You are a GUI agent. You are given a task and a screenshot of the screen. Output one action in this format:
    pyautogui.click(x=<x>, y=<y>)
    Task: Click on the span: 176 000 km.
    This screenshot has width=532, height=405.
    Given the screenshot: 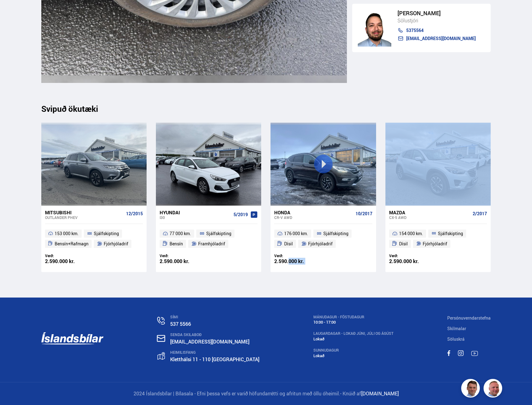 What is the action you would take?
    pyautogui.click(x=296, y=234)
    